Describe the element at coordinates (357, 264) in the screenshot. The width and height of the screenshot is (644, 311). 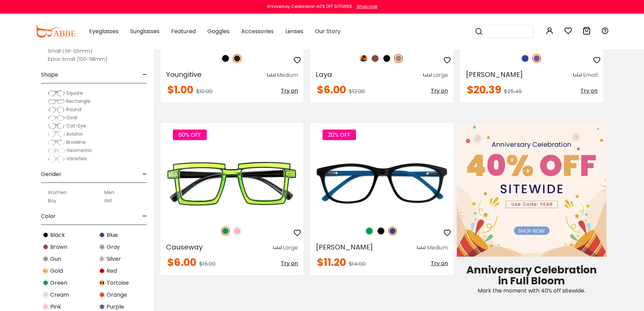
I see `span: $14.00` at that location.